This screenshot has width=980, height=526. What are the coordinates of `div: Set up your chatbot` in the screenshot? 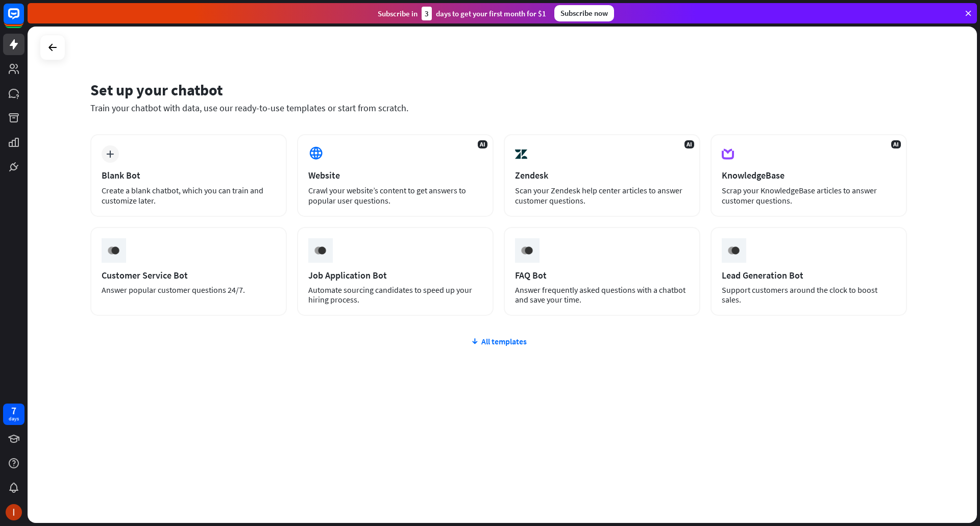 It's located at (499, 90).